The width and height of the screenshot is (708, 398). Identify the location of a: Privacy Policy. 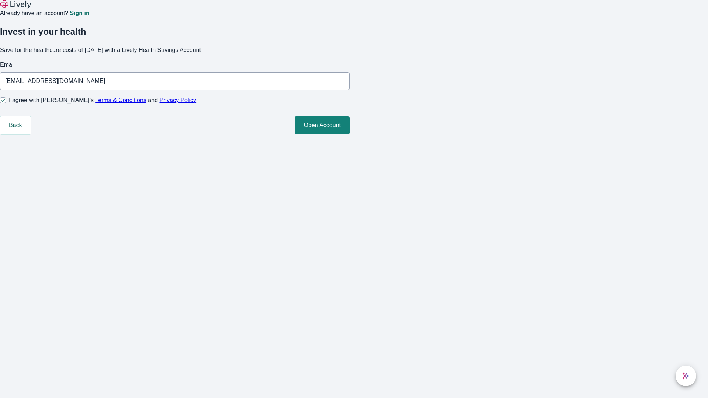
(178, 100).